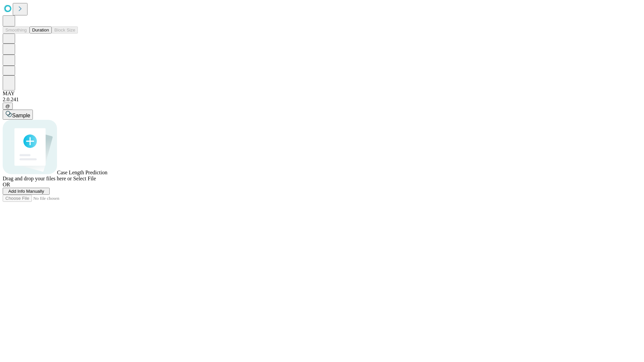 The width and height of the screenshot is (644, 362). Describe the element at coordinates (26, 192) in the screenshot. I see `span: Add Info Manually` at that location.